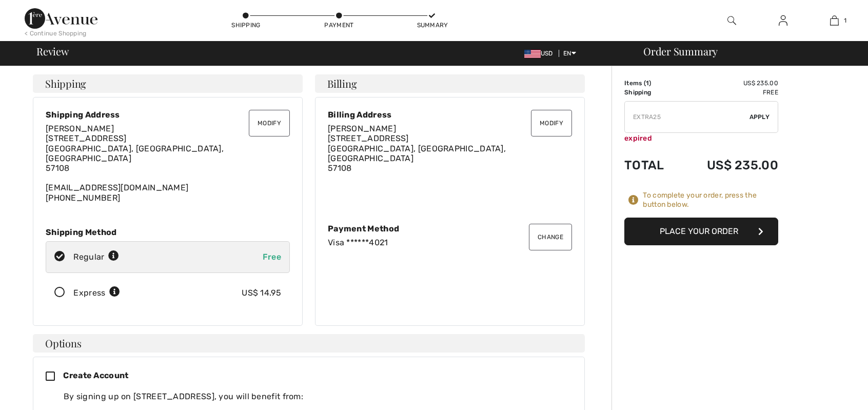 The width and height of the screenshot is (868, 410). Describe the element at coordinates (246, 25) in the screenshot. I see `div: Shipping` at that location.